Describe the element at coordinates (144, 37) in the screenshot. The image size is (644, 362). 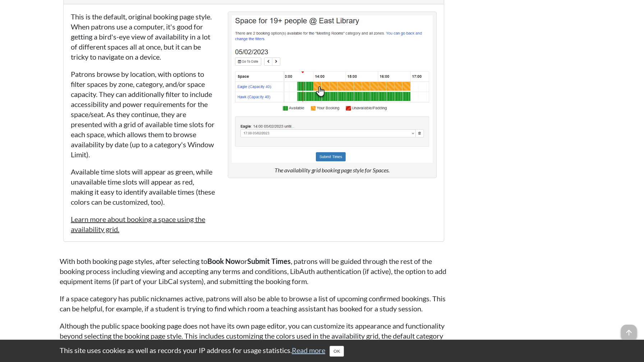
I see `p: This is the default, original booking page style. When patrons use a computer, it's good for gett...` at that location.